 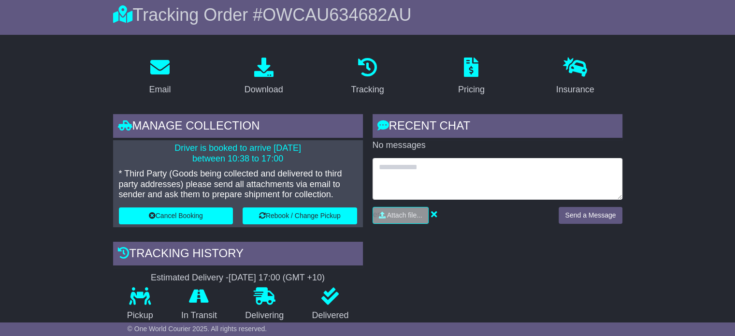 I want to click on p: Delivering, so click(x=264, y=315).